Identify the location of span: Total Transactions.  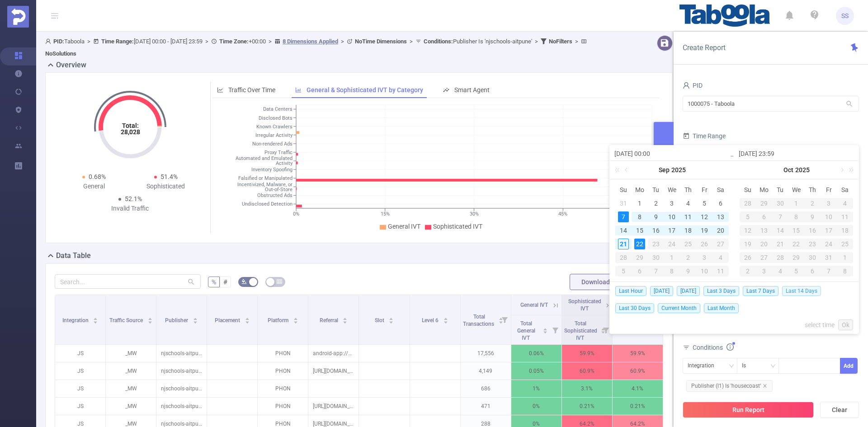
(479, 321).